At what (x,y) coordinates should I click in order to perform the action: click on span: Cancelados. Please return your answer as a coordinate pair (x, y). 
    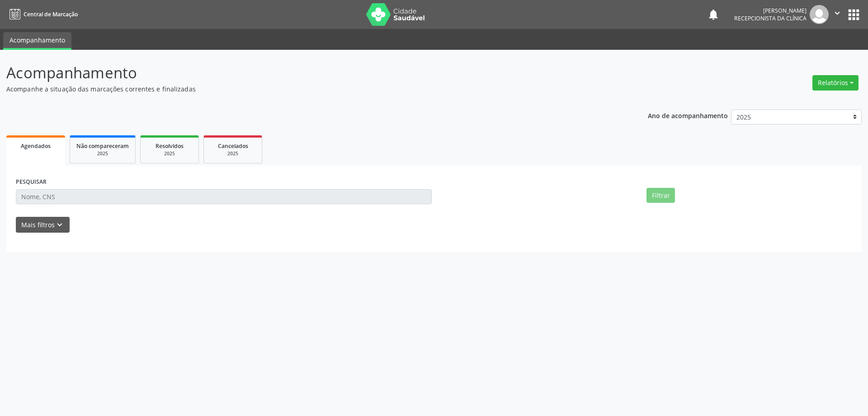
    Looking at the image, I should click on (233, 146).